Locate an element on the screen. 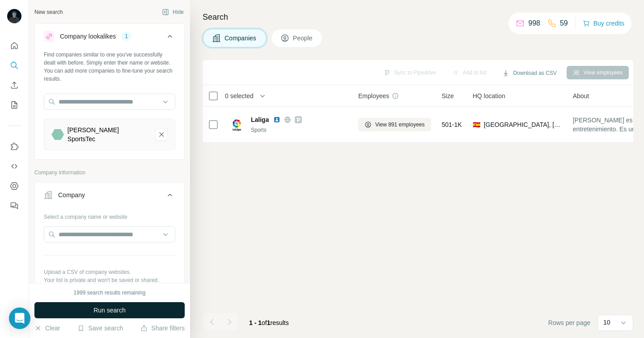 The width and height of the screenshot is (644, 338). button: Enrich CSV is located at coordinates (14, 85).